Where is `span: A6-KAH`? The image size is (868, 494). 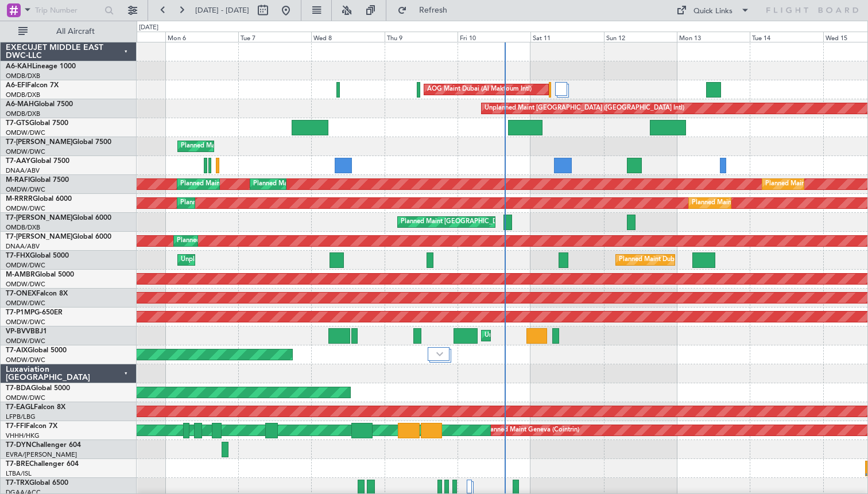
span: A6-KAH is located at coordinates (19, 67).